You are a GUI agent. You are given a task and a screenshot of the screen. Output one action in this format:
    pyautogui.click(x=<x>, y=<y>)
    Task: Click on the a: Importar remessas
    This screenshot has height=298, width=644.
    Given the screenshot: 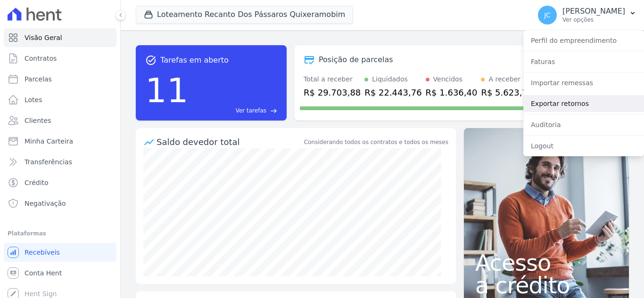 What is the action you would take?
    pyautogui.click(x=583, y=83)
    